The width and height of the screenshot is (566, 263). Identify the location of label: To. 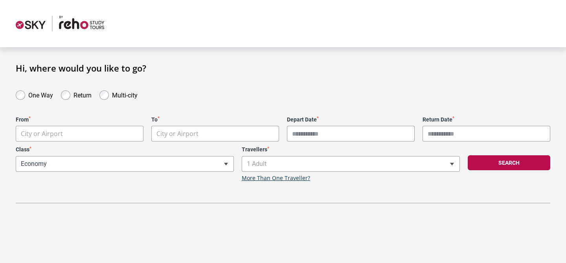
(215, 119).